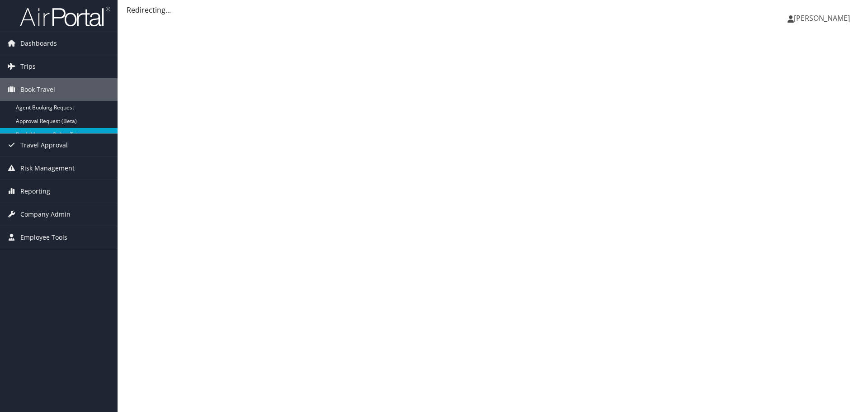 This screenshot has width=868, height=412. I want to click on span: Company Admin, so click(45, 214).